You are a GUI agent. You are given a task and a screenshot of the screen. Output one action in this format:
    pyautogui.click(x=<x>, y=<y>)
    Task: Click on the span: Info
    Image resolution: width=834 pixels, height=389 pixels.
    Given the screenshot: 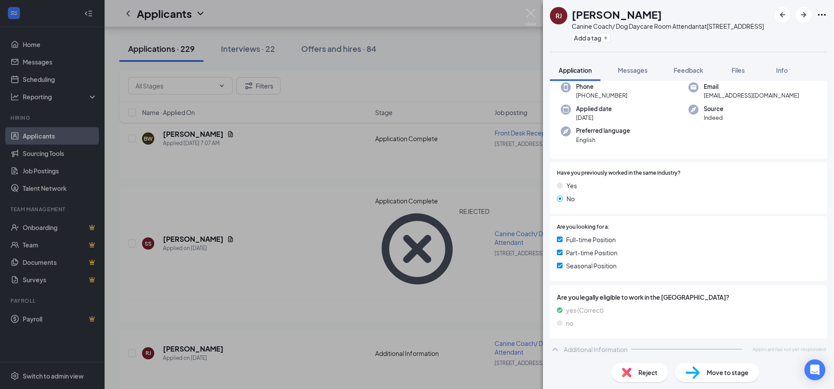 What is the action you would take?
    pyautogui.click(x=782, y=70)
    